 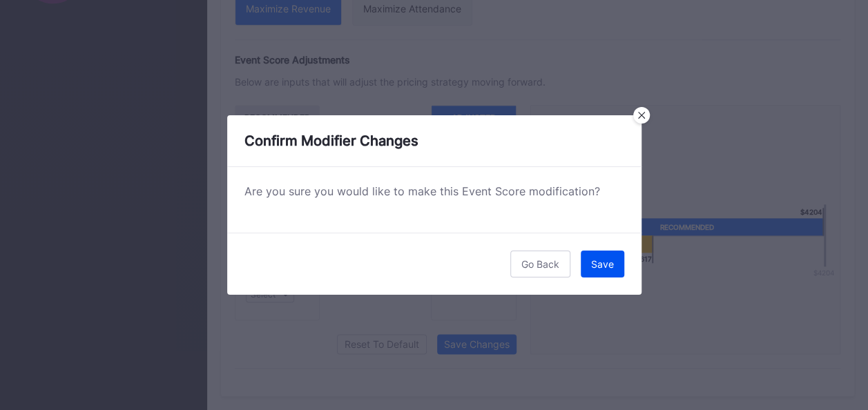 What do you see at coordinates (540, 264) in the screenshot?
I see `div: Go Back` at bounding box center [540, 264].